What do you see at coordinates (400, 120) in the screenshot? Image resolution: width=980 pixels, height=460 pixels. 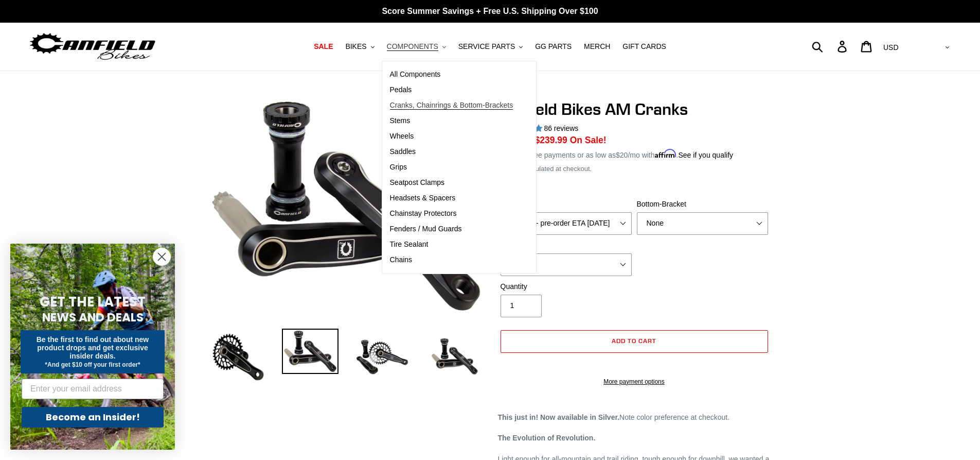 I see `span: Stems` at bounding box center [400, 120].